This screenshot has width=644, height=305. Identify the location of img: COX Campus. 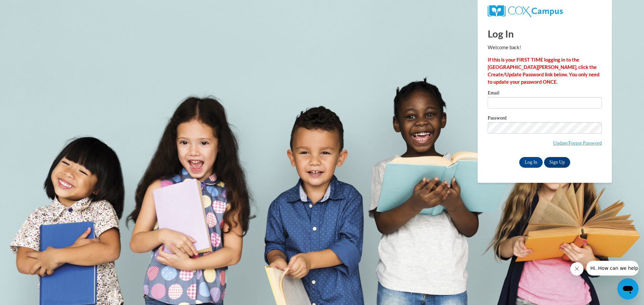
(525, 11).